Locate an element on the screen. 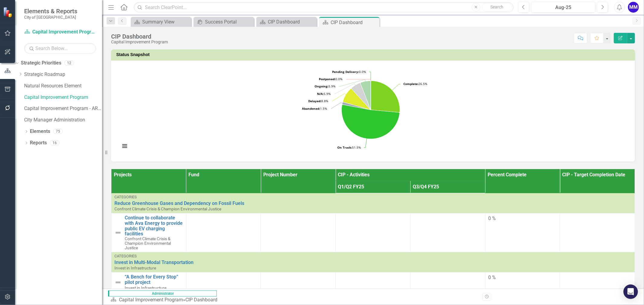 The image size is (644, 305). div: MM is located at coordinates (633, 7).